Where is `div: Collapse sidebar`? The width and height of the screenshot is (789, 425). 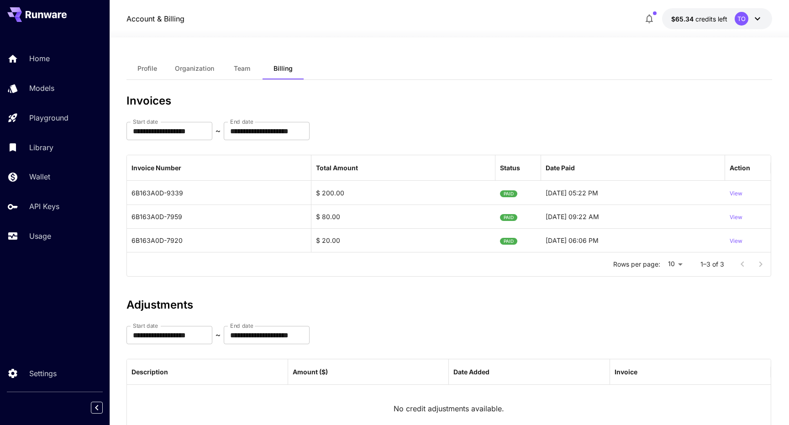 div: Collapse sidebar is located at coordinates (104, 408).